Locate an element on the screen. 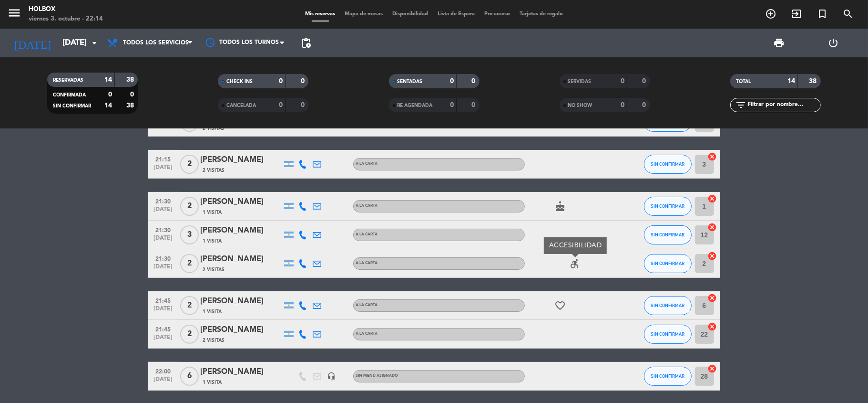 This screenshot has height=403, width=868. span: 6 is located at coordinates (189, 376).